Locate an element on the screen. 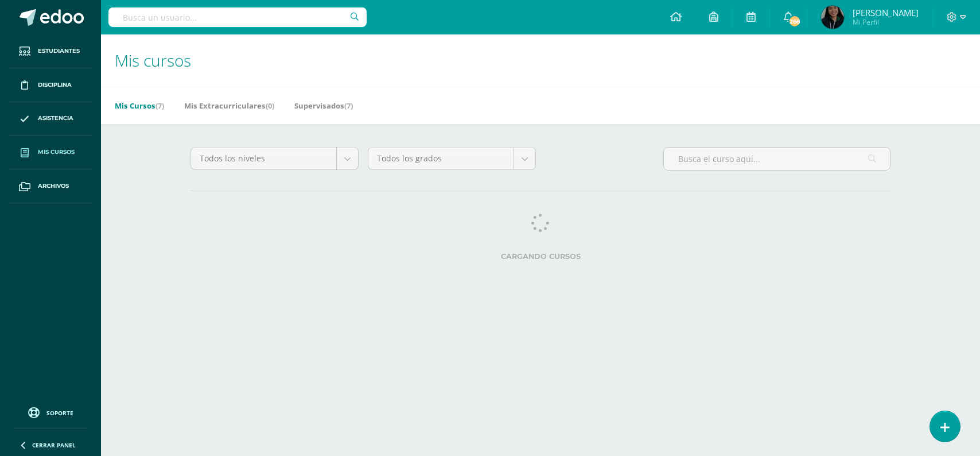  span: Disciplina is located at coordinates (55, 85).